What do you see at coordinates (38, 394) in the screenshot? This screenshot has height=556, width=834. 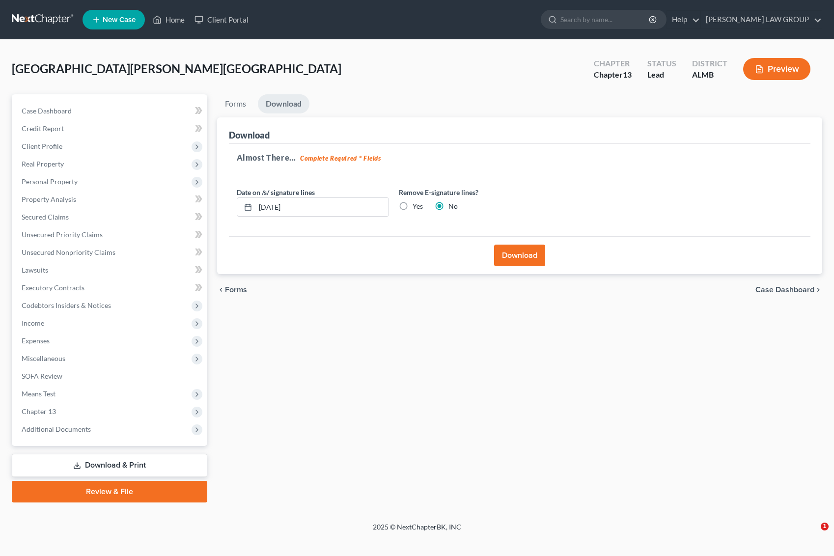 I see `span: Means Test` at bounding box center [38, 394].